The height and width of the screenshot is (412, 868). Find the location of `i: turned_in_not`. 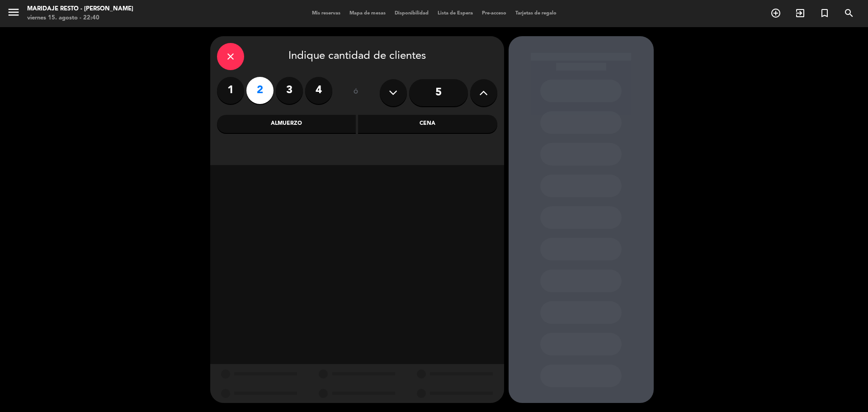

i: turned_in_not is located at coordinates (825, 13).